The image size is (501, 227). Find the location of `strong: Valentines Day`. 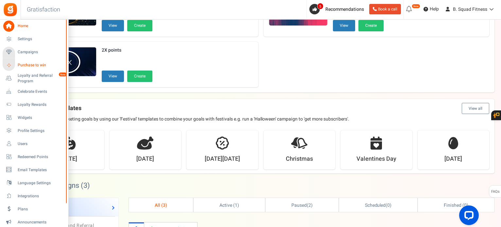

strong: Valentines Day is located at coordinates (377, 159).